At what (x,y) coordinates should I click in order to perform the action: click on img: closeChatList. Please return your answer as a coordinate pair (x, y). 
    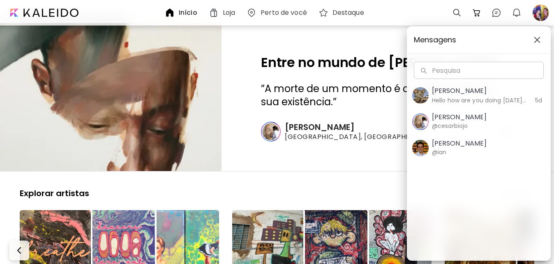
    Looking at the image, I should click on (537, 40).